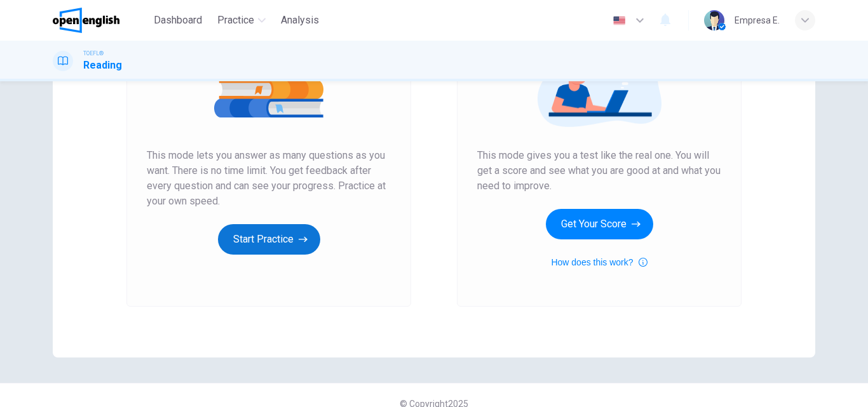 The height and width of the screenshot is (407, 868). Describe the element at coordinates (178, 21) in the screenshot. I see `button: Dashboard` at that location.